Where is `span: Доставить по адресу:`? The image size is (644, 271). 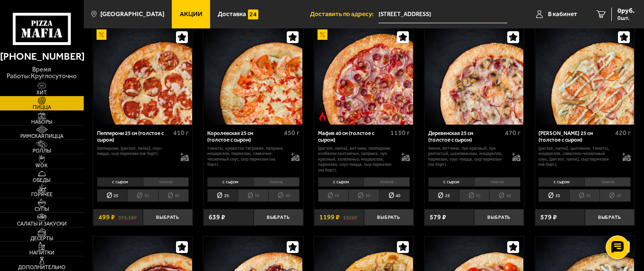 span: Доставить по адресу: is located at coordinates (344, 14).